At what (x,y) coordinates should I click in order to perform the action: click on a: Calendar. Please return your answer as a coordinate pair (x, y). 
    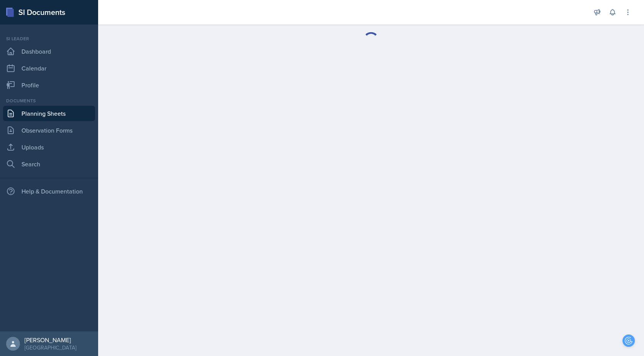
    Looking at the image, I should click on (49, 68).